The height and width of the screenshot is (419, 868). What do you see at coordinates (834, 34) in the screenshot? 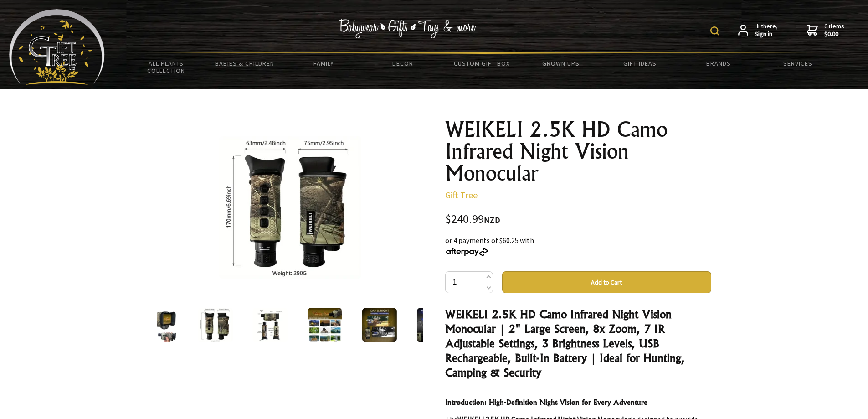
I see `strong: $0.00` at bounding box center [834, 34].